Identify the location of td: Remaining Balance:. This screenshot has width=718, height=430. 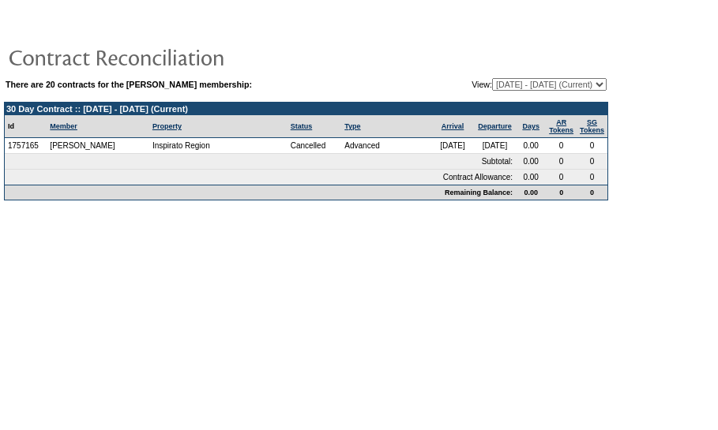
(260, 192).